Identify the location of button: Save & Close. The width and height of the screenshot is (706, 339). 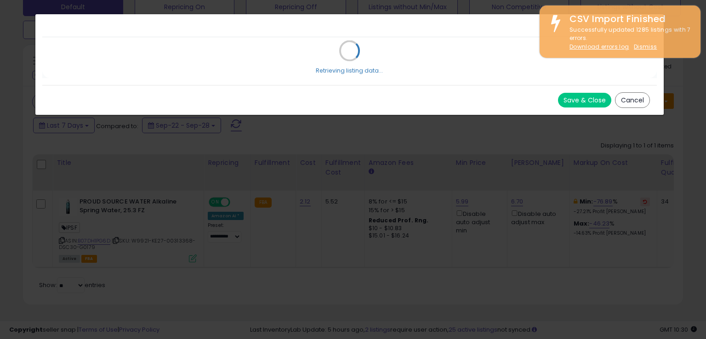
(585, 100).